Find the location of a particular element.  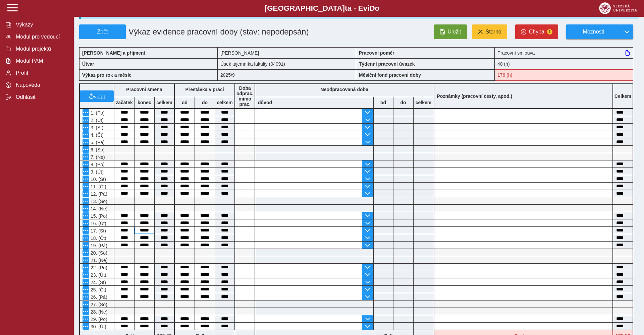

span: 10. (St) is located at coordinates (98, 179).